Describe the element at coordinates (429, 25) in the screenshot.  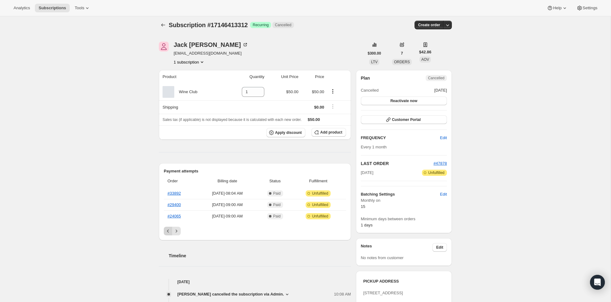
I see `span: Create order` at that location.